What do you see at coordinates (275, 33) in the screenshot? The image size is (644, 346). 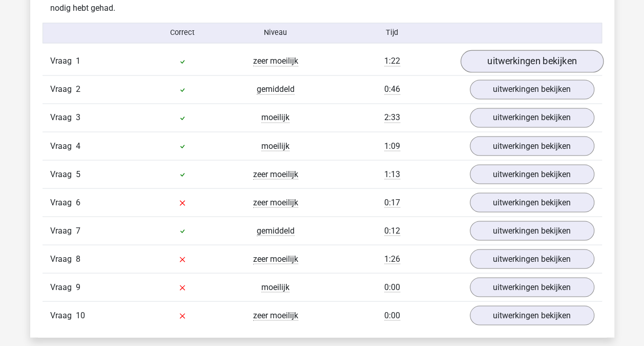 I see `div: Niveau` at bounding box center [275, 33].